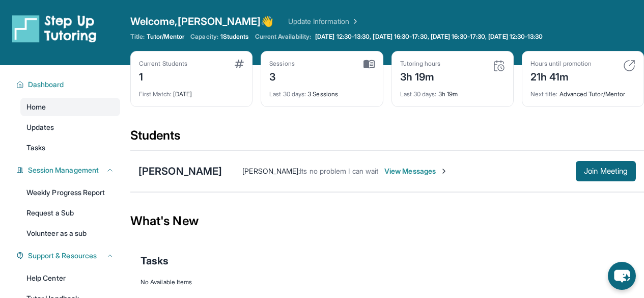  What do you see at coordinates (544, 94) in the screenshot?
I see `span: Next title :` at bounding box center [544, 94].